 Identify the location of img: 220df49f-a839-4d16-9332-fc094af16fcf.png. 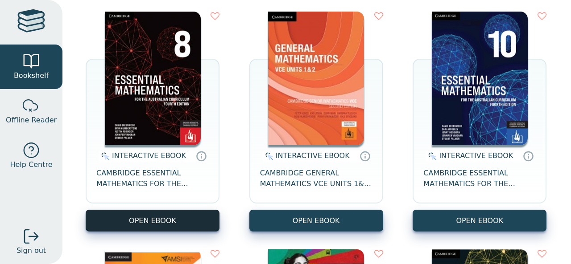
(479, 78).